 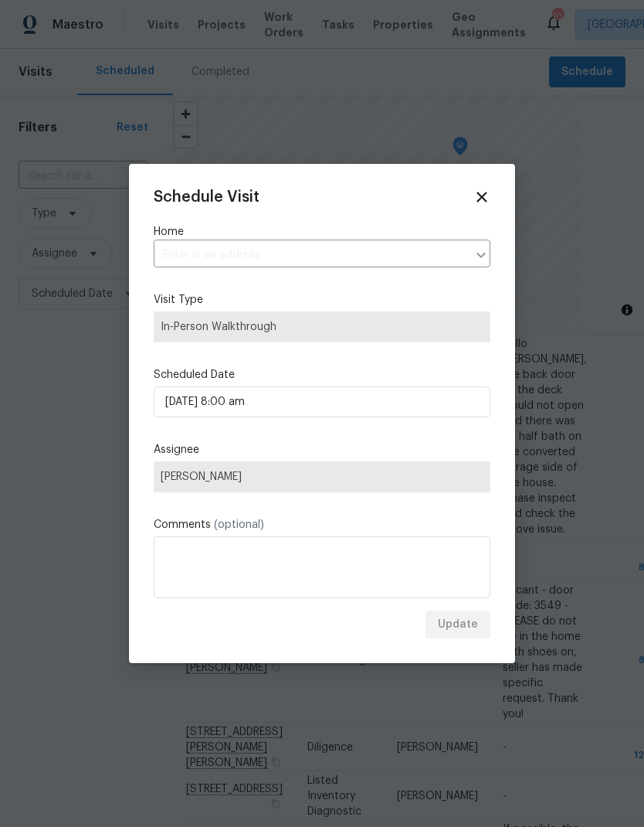 What do you see at coordinates (322, 300) in the screenshot?
I see `label: Visit Type` at bounding box center [322, 300].